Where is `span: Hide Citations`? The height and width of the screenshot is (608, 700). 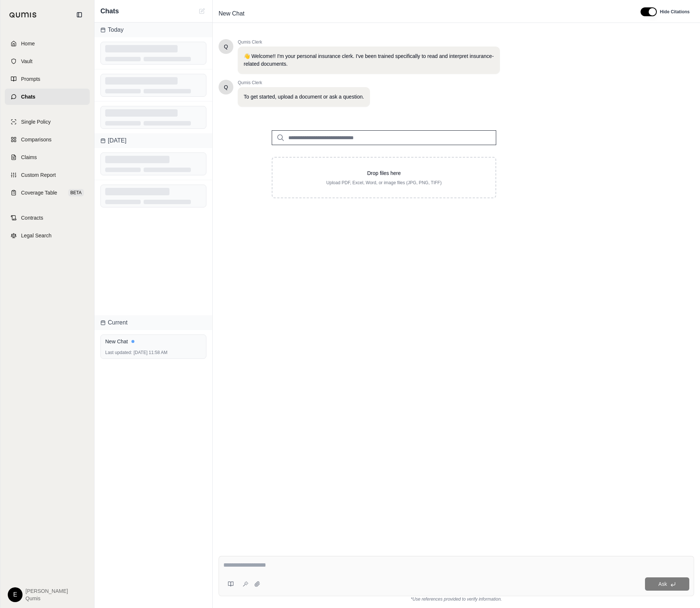
span: Hide Citations is located at coordinates (675, 12).